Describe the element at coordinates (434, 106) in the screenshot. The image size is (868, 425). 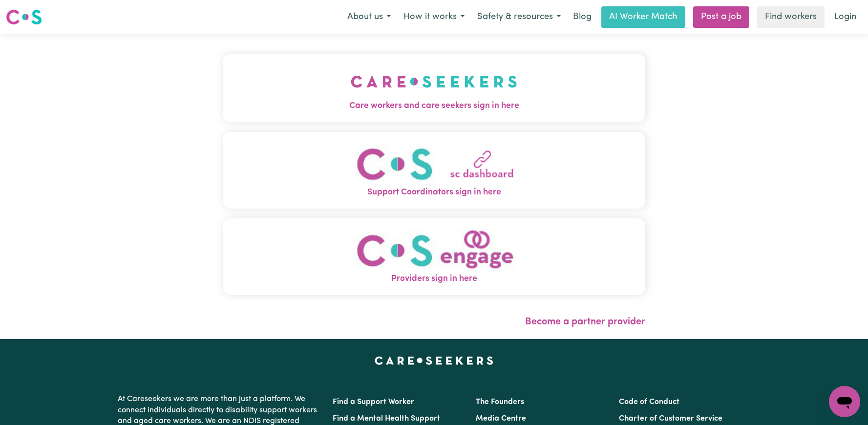
I see `span: Care workers and care seekers sign in here` at that location.